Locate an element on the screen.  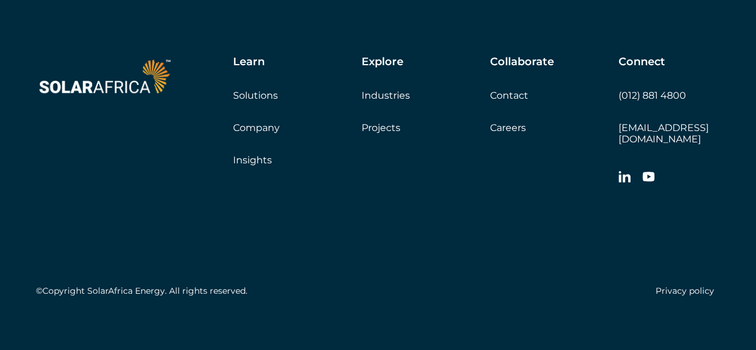
h5: Explore is located at coordinates (383, 62).